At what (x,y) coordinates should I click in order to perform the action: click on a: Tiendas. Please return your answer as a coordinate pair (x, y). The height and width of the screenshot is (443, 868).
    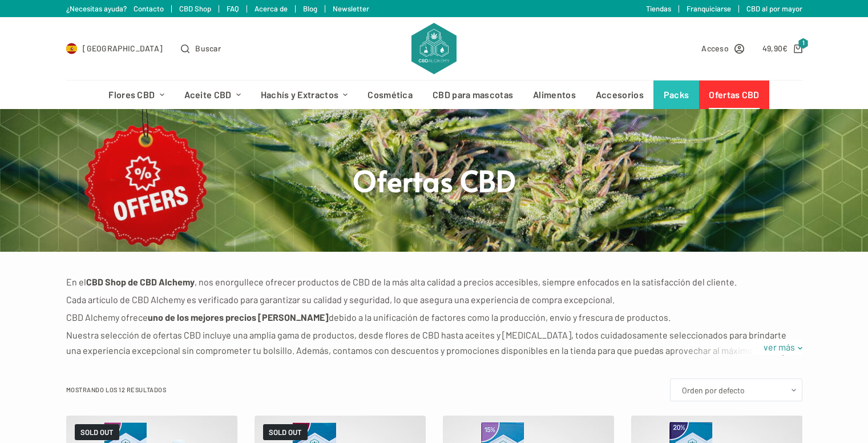
    Looking at the image, I should click on (658, 9).